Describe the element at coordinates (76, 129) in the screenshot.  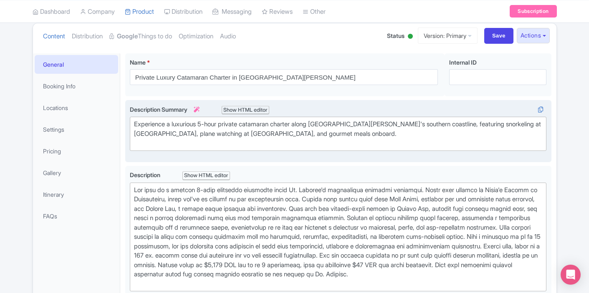
I see `a: Settings` at that location.